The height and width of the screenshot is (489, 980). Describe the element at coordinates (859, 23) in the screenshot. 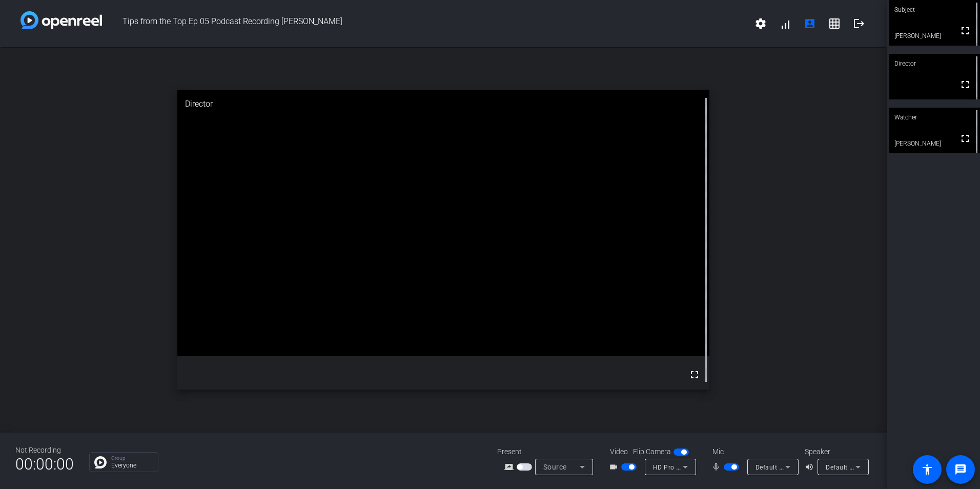

I see `mat-icon: logout` at that location.